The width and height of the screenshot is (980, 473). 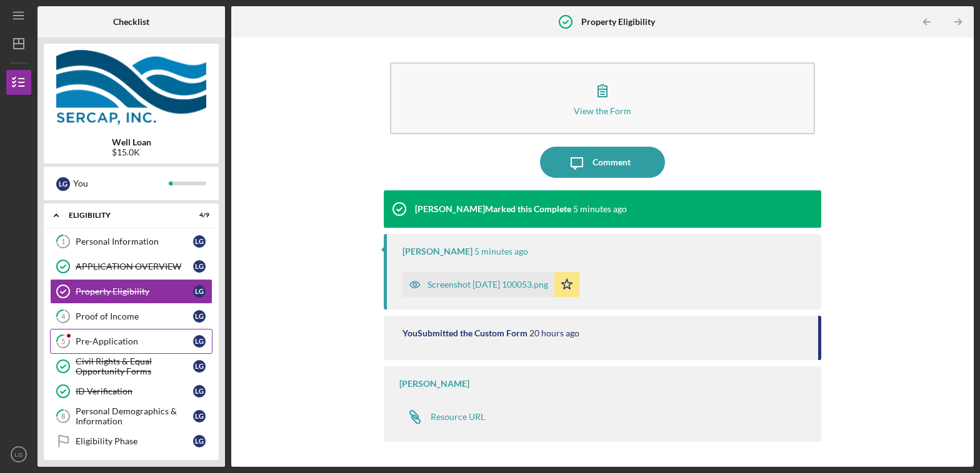 I want to click on a: APPLICATION OVERVIEWLG, so click(x=131, y=267).